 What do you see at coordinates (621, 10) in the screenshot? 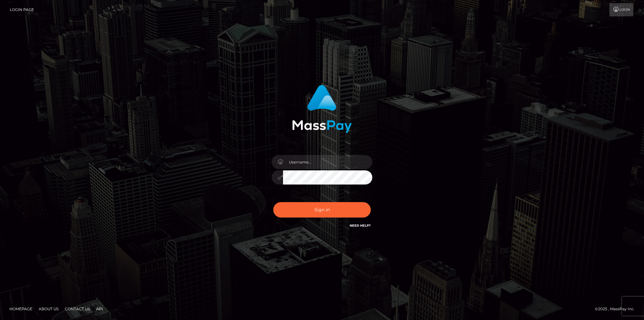
I see `a: Login` at bounding box center [621, 10].